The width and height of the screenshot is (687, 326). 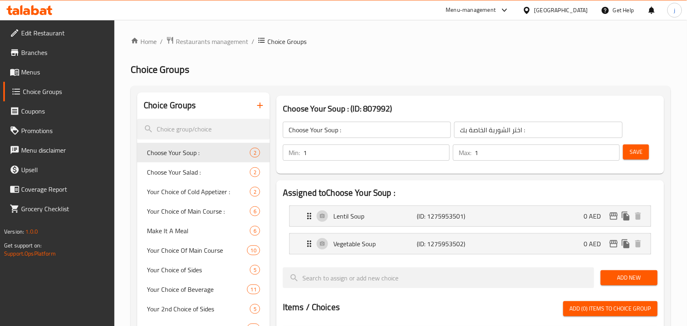 I want to click on h2: Choice Groups, so click(x=170, y=105).